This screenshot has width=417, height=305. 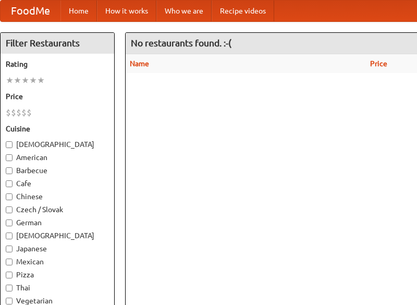 I want to click on label: German, so click(x=57, y=222).